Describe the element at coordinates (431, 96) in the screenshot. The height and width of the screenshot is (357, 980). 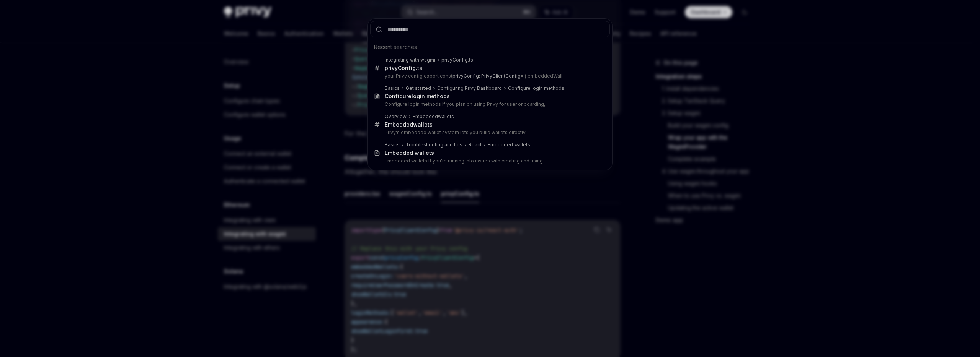
I see `b: login methods` at that location.